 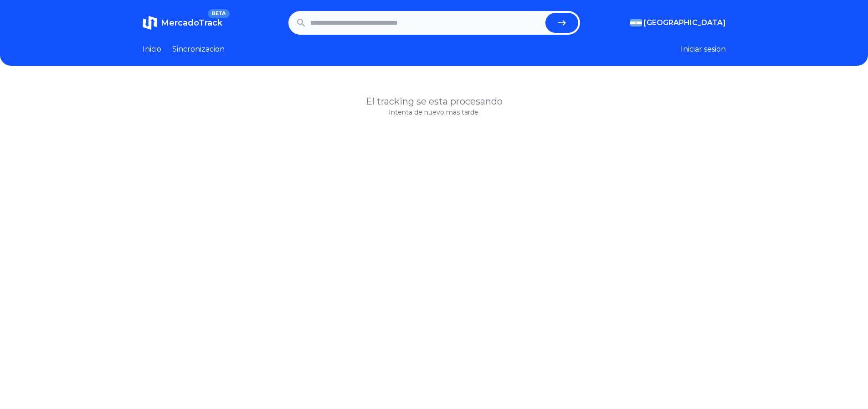 I want to click on a: Sincronizacion, so click(x=198, y=49).